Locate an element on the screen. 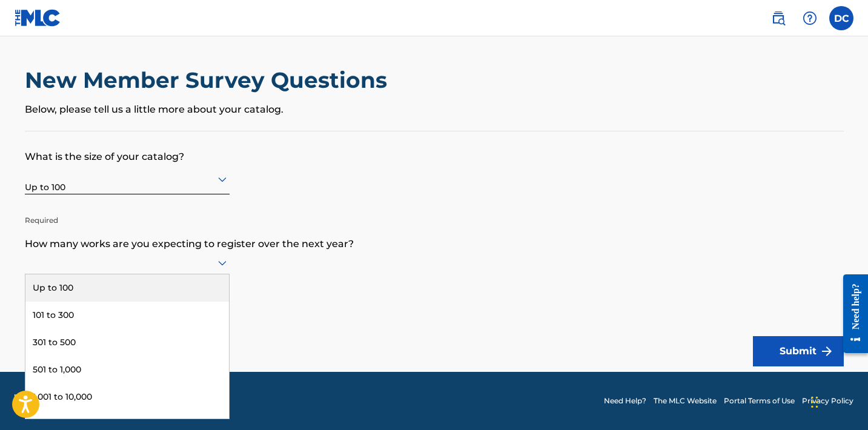 The image size is (868, 430). a: The MLC Website is located at coordinates (685, 401).